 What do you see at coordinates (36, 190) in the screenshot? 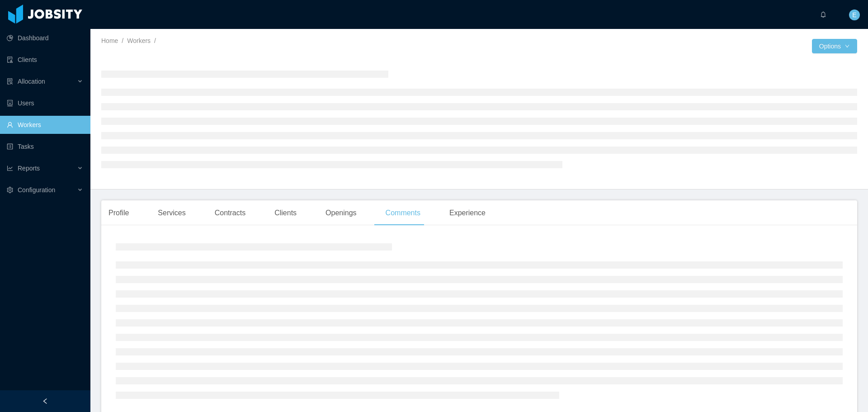
I see `span: Configuration` at bounding box center [36, 190].